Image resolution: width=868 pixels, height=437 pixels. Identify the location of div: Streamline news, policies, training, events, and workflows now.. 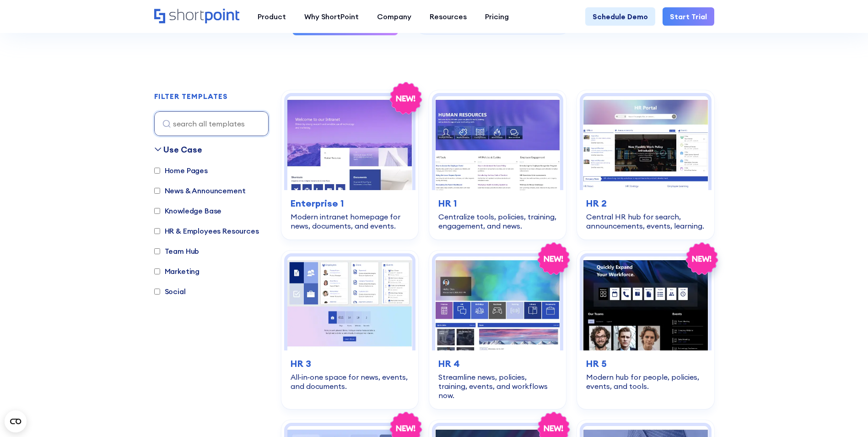
(497, 386).